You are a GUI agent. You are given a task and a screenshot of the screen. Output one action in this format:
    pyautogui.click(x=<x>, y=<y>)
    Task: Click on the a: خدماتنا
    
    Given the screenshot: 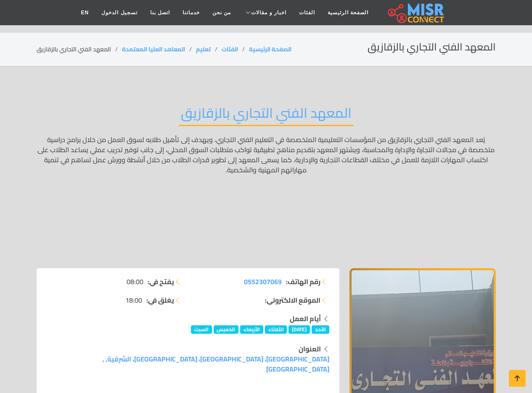 What is the action you would take?
    pyautogui.click(x=191, y=12)
    